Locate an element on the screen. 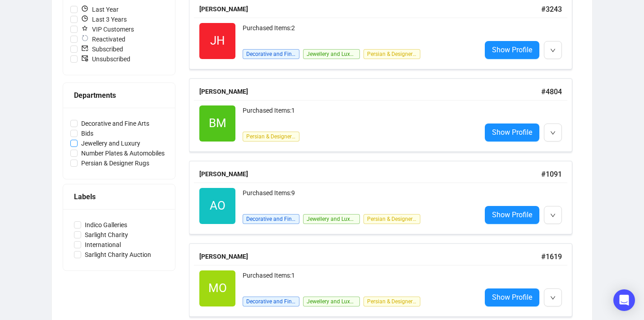 This screenshot has height=320, width=644. span: Reactivated is located at coordinates (104, 39).